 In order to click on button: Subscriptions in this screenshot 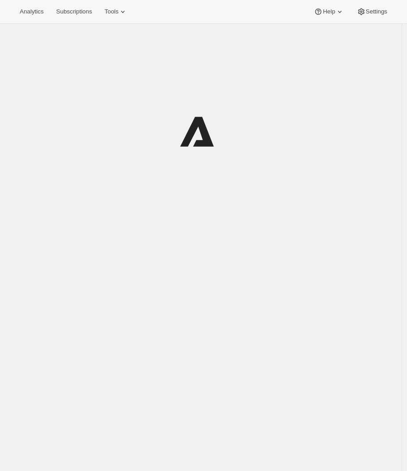, I will do `click(74, 12)`.